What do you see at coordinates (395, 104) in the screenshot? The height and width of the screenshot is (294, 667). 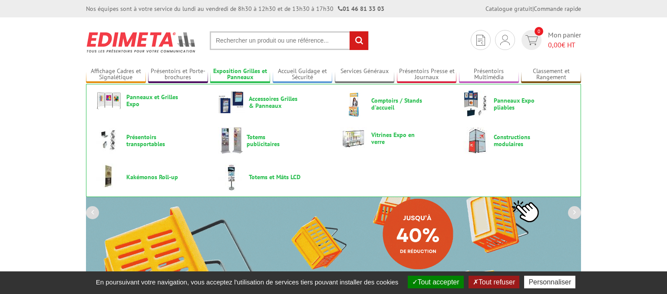 I see `a: Comptoirs / Stands d'accueil` at bounding box center [395, 104].